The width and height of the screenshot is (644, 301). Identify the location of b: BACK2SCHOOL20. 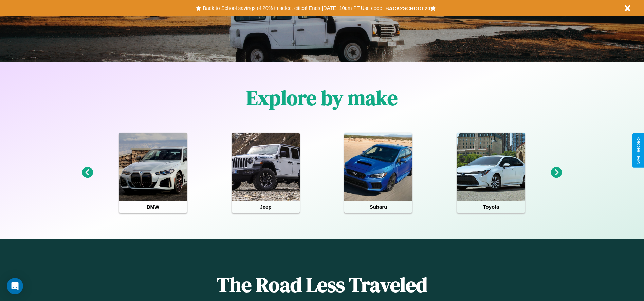
(408, 8).